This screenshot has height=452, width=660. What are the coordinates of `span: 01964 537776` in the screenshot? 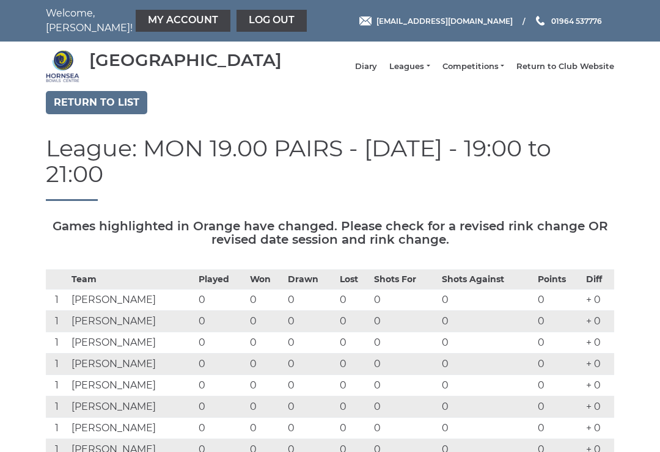 It's located at (576, 20).